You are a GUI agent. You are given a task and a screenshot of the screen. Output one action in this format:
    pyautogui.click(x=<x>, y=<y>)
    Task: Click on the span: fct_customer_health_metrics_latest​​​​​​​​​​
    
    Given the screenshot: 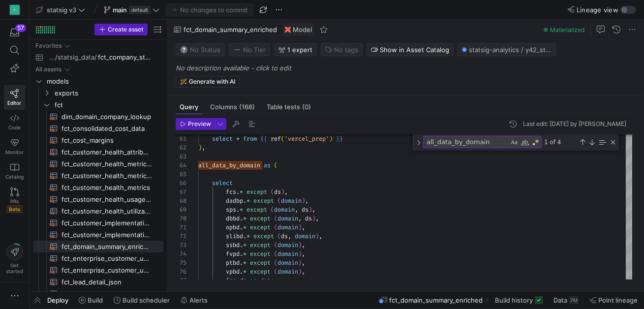 What is the action you would take?
    pyautogui.click(x=107, y=164)
    